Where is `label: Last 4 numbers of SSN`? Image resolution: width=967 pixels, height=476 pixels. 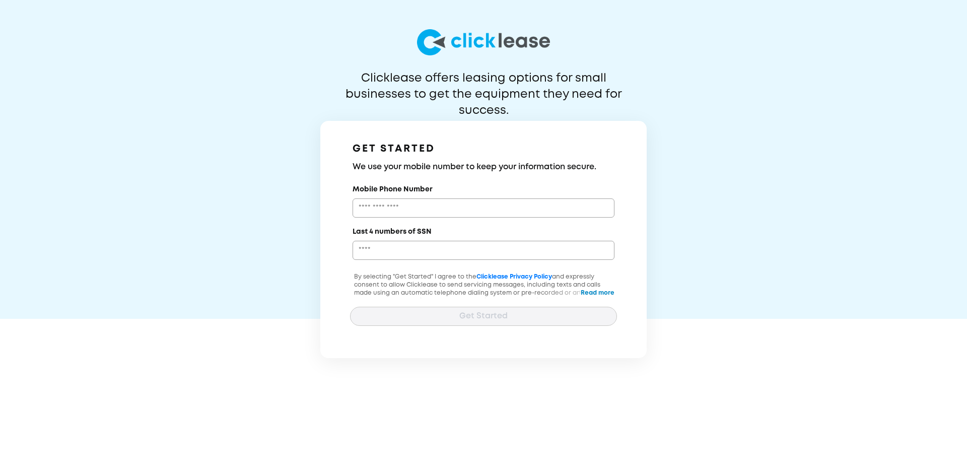 label: Last 4 numbers of SSN is located at coordinates (392, 232).